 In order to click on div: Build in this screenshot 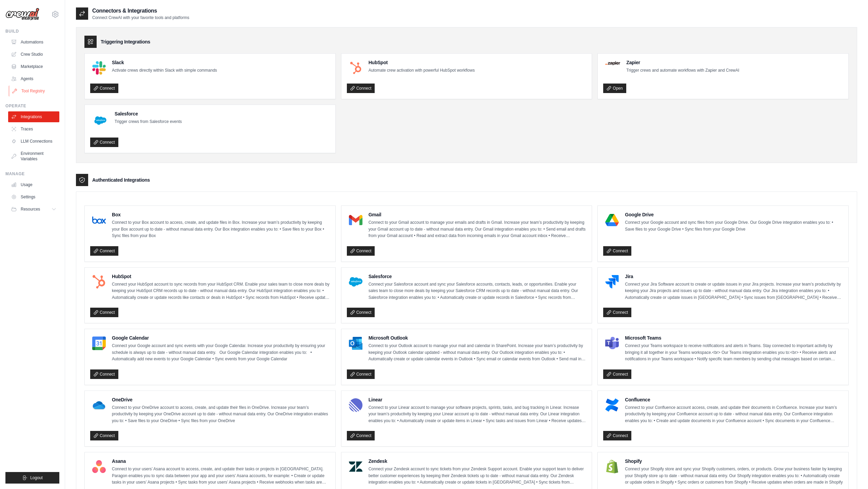, I will do `click(32, 31)`.